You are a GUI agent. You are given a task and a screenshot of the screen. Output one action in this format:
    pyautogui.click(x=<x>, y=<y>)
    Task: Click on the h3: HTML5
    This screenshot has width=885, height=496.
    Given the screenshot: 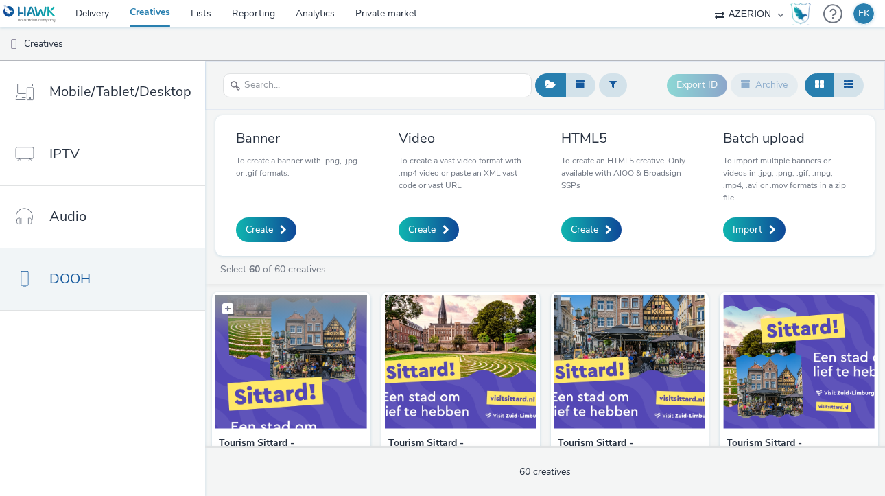 What is the action you would take?
    pyautogui.click(x=627, y=138)
    